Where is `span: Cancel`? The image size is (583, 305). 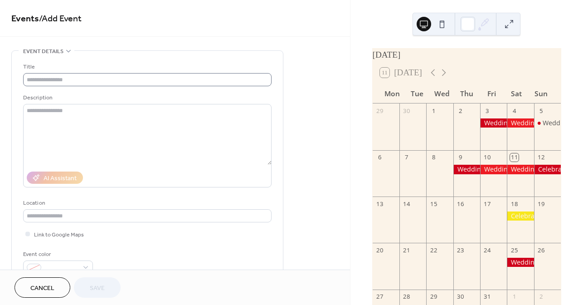
span: Cancel is located at coordinates (42, 288).